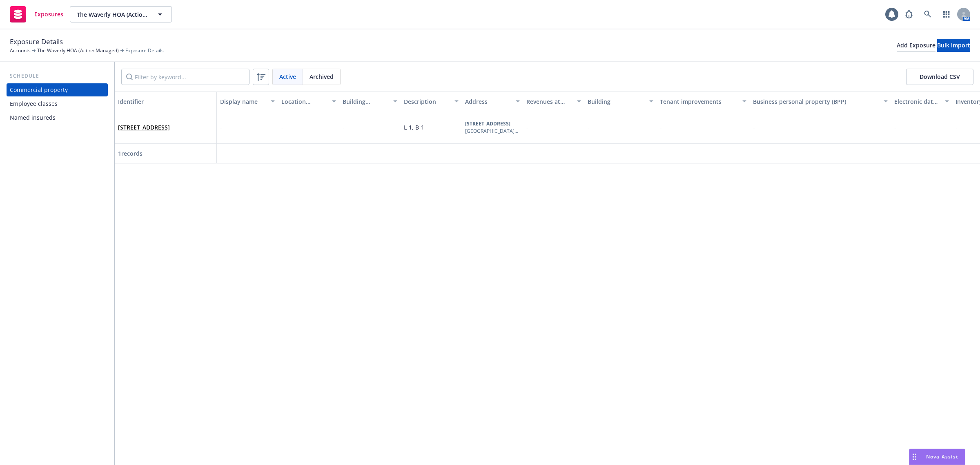 Image resolution: width=980 pixels, height=465 pixels. What do you see at coordinates (370, 101) in the screenshot?
I see `button: Building number` at bounding box center [370, 101].